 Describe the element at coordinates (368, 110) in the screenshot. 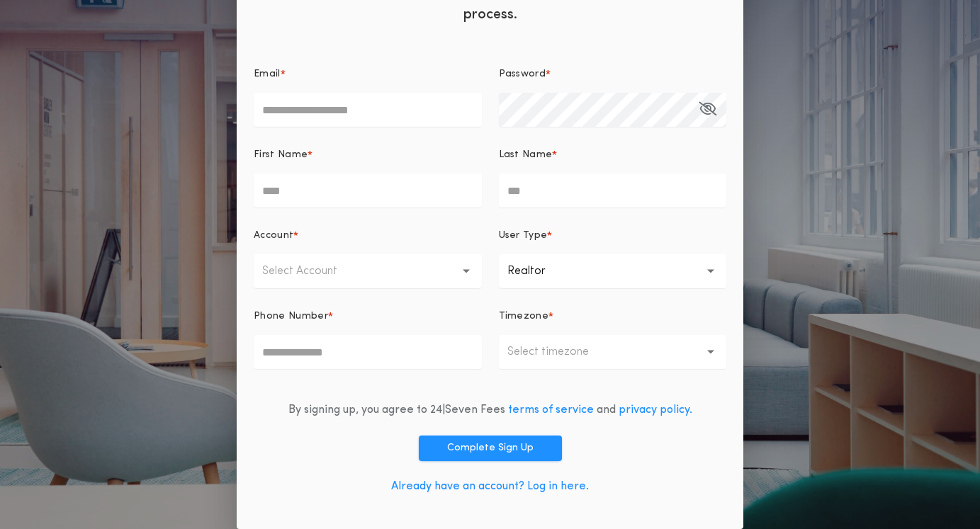

I see `input: Email*` at that location.